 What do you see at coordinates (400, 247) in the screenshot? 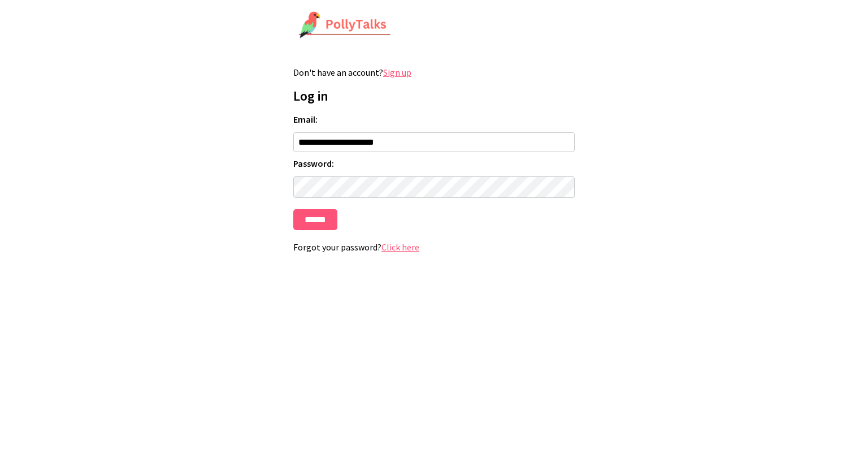
I see `a: Click here` at bounding box center [400, 247].